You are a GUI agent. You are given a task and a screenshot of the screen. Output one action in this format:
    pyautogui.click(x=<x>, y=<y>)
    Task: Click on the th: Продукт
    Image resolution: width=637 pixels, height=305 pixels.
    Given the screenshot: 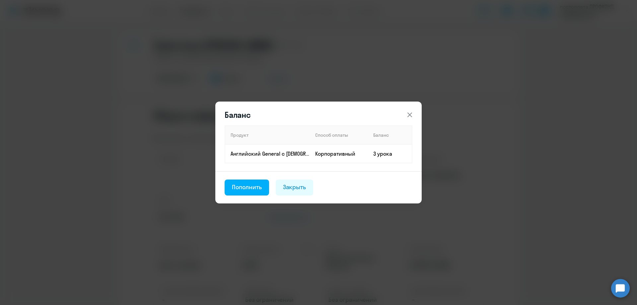 What is the action you would take?
    pyautogui.click(x=267, y=135)
    